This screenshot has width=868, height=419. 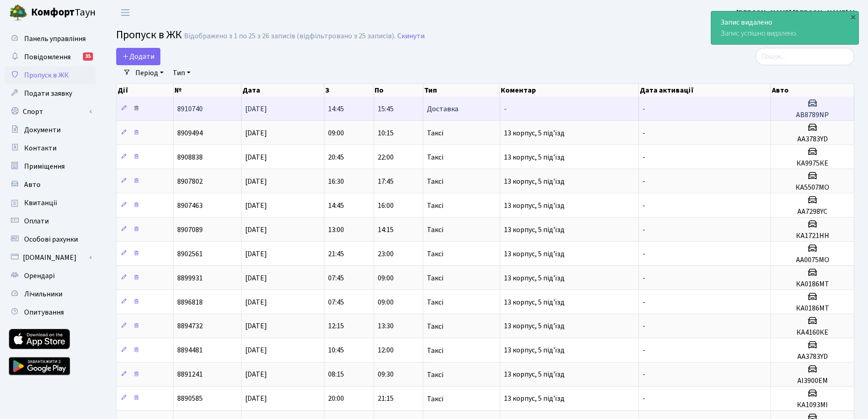 I want to click on span: 8902561, so click(x=190, y=254).